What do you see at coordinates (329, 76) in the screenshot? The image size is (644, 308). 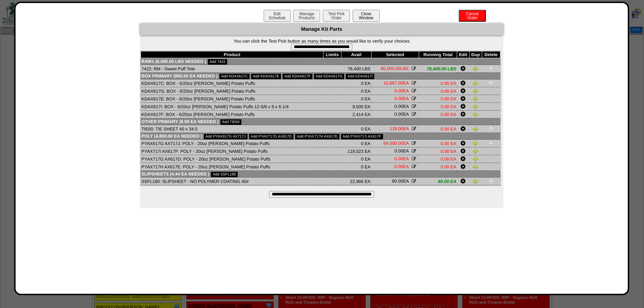 I see `a: Add KDAX617G` at bounding box center [329, 76].